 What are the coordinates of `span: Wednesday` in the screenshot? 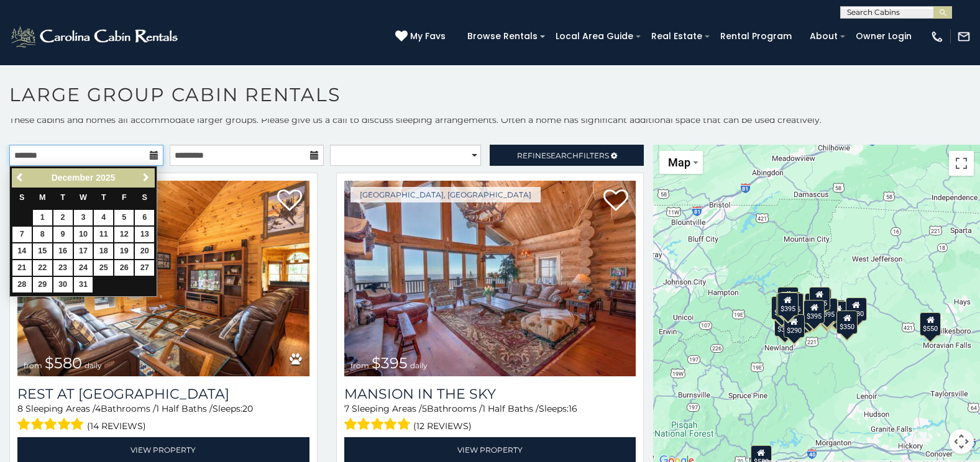 It's located at (83, 198).